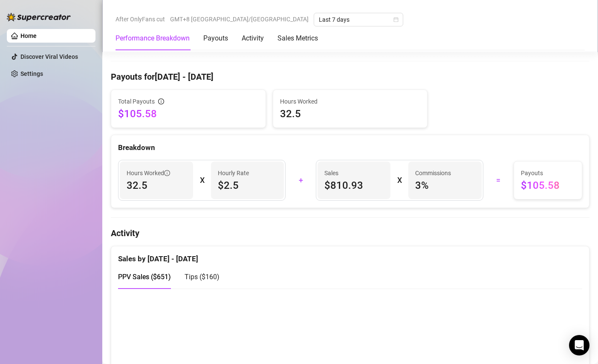  Describe the element at coordinates (253, 39) in the screenshot. I see `div: Activity` at that location.